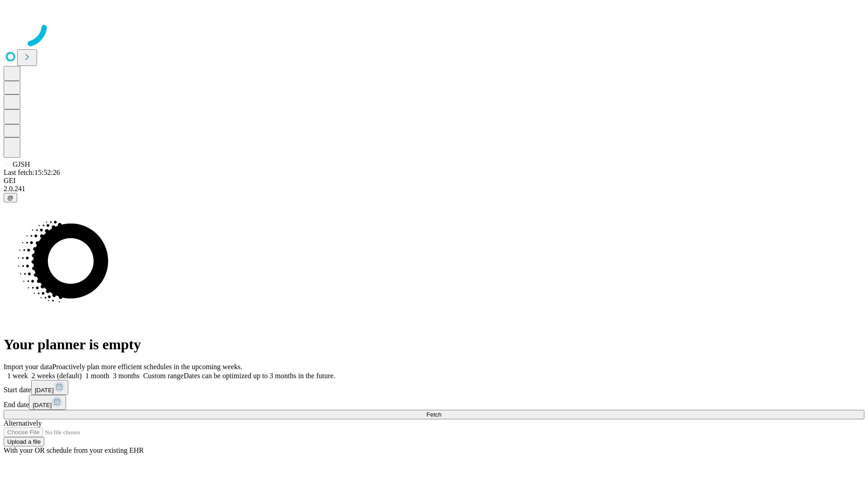  What do you see at coordinates (434, 387) in the screenshot?
I see `div: Start date` at bounding box center [434, 387].